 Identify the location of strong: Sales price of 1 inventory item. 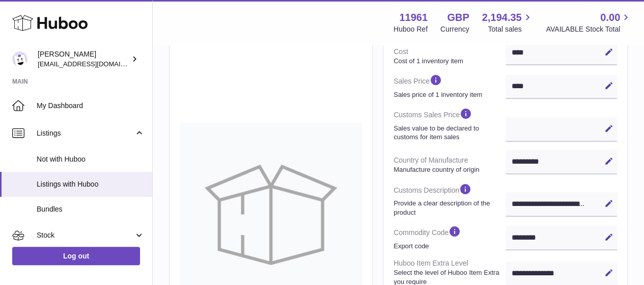
(448, 95).